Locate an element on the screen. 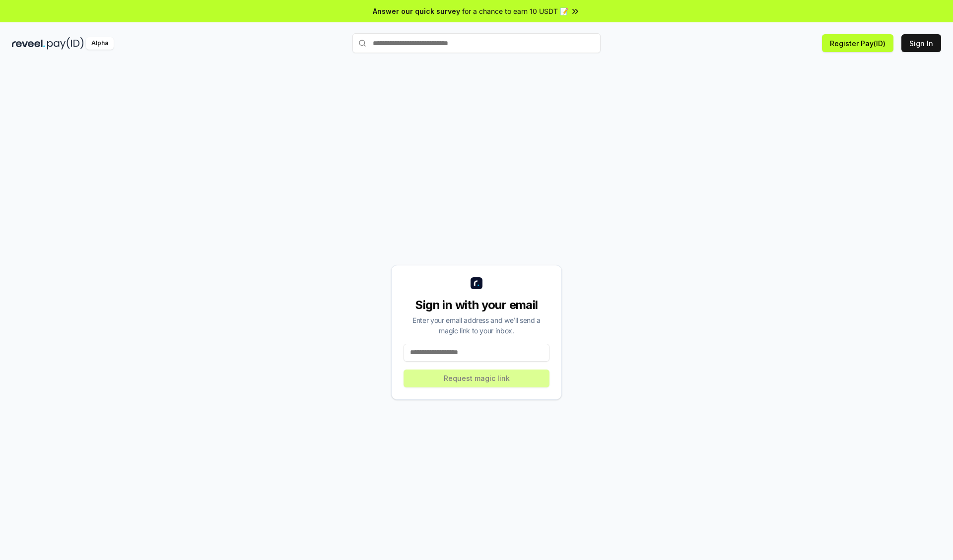  span: for a chance to earn 10 USDT 📝 is located at coordinates (515, 11).